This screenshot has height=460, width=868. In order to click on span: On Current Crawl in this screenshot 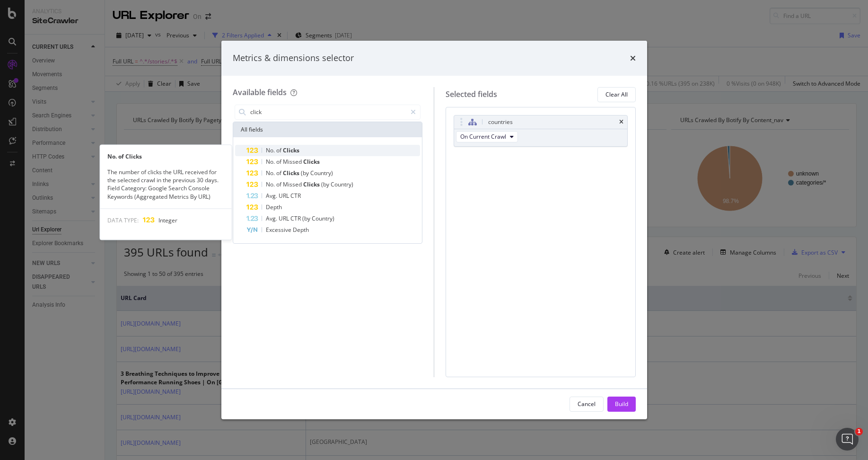, I will do `click(482, 136)`.